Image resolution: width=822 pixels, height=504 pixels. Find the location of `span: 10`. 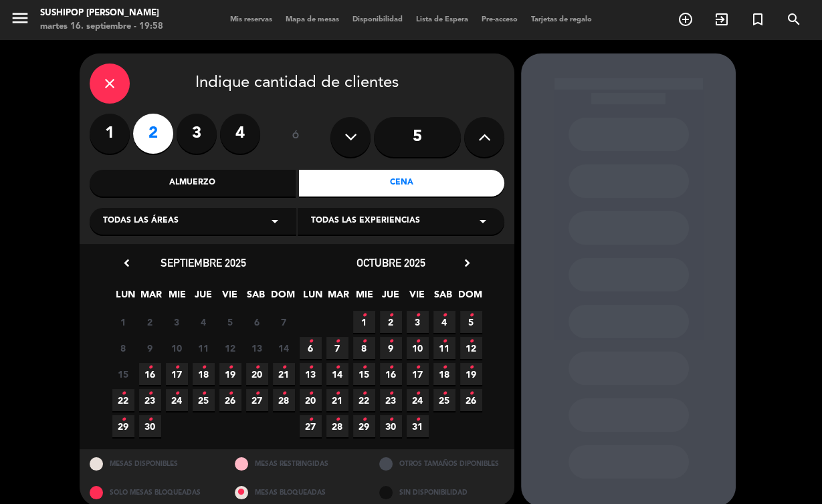

span: 10 is located at coordinates (176, 348).